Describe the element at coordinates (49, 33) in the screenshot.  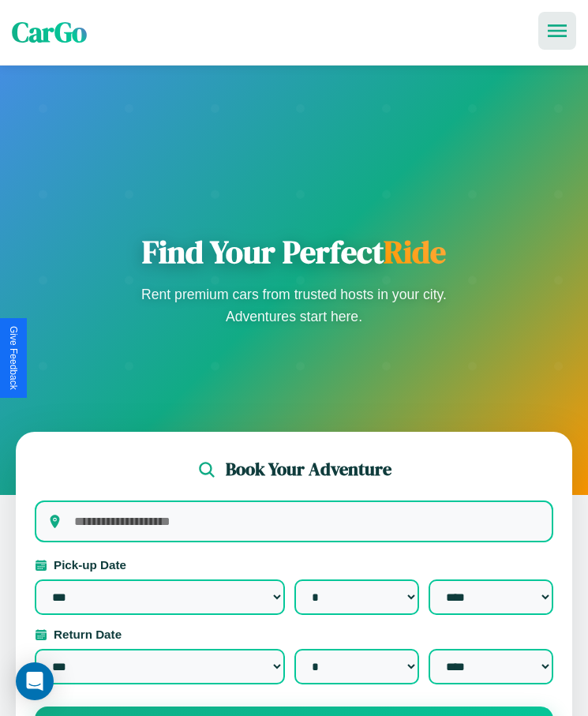
I see `span: CarGo` at that location.